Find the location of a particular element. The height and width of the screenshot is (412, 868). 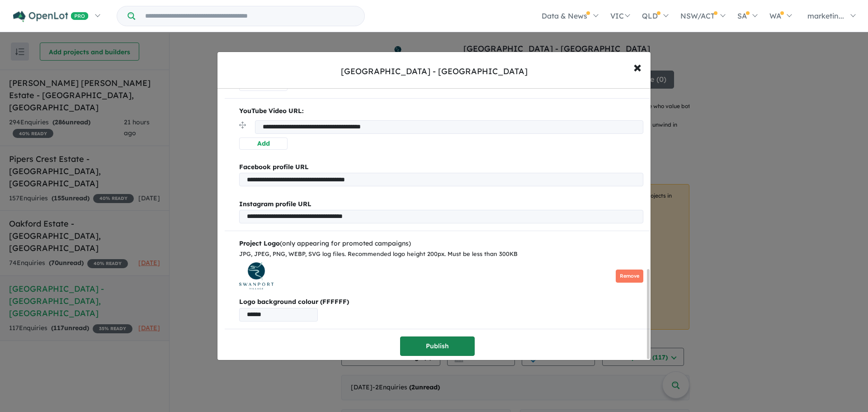

b: Project Logo is located at coordinates (259, 243).